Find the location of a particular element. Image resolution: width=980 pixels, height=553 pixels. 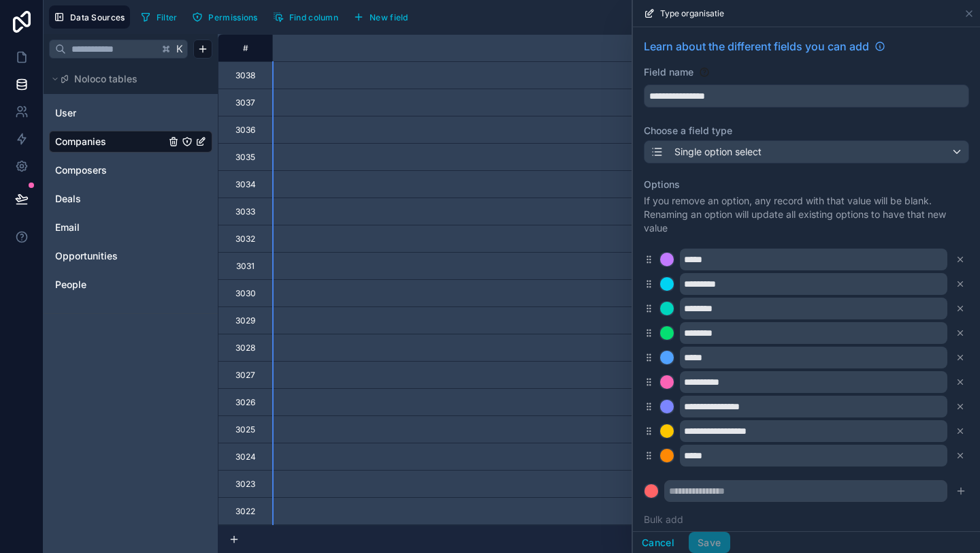

div: 3032 is located at coordinates (245, 239).